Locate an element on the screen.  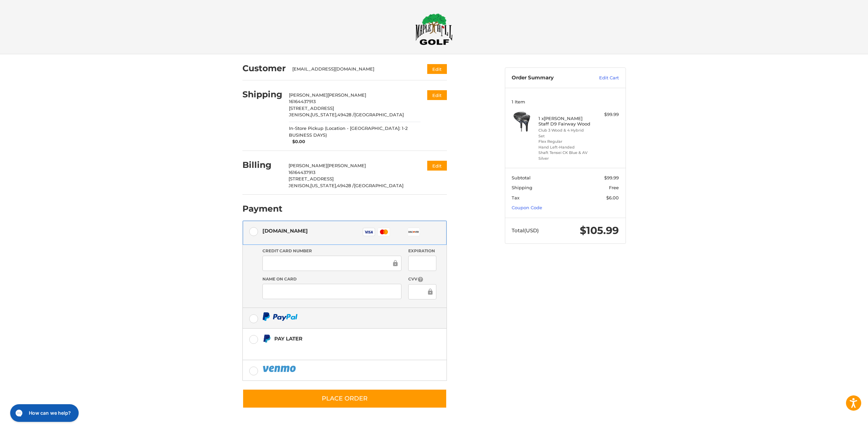
span: Tax is located at coordinates (515, 198).